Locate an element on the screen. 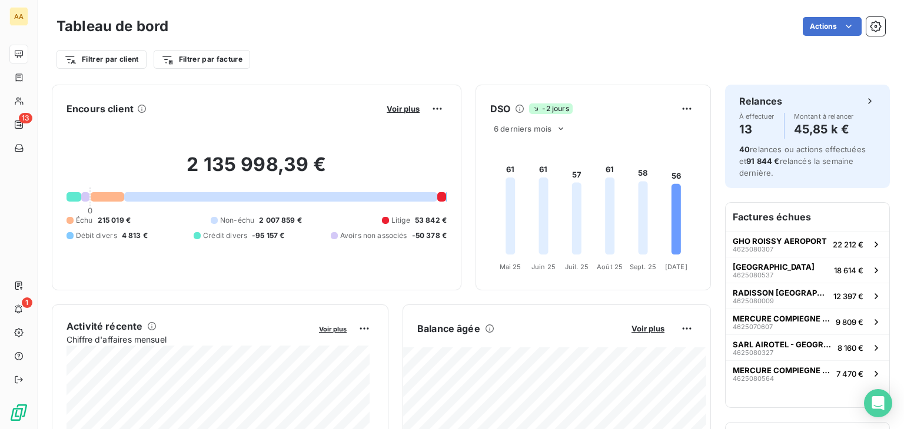 This screenshot has width=904, height=429. tspan: Mai 25 is located at coordinates (510, 267).